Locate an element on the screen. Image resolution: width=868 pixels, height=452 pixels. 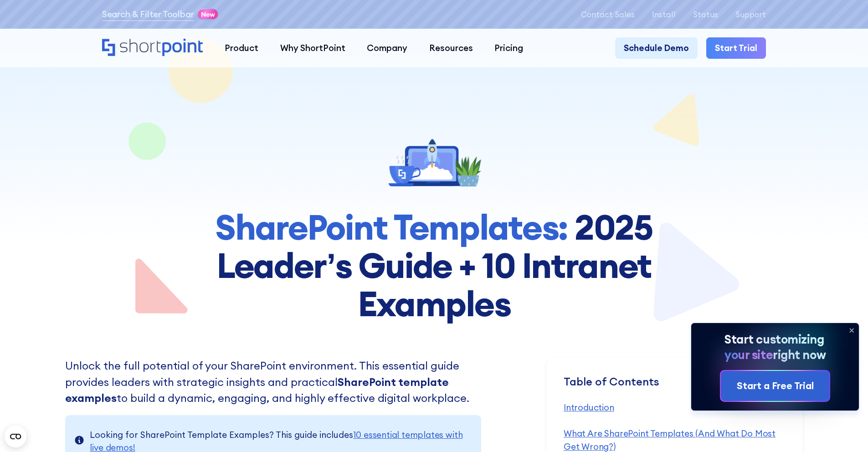
a: Support is located at coordinates (750, 14).